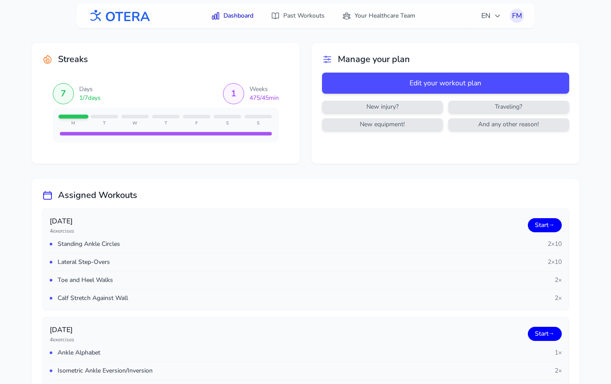  Describe the element at coordinates (509, 107) in the screenshot. I see `span: Traveling?` at that location.